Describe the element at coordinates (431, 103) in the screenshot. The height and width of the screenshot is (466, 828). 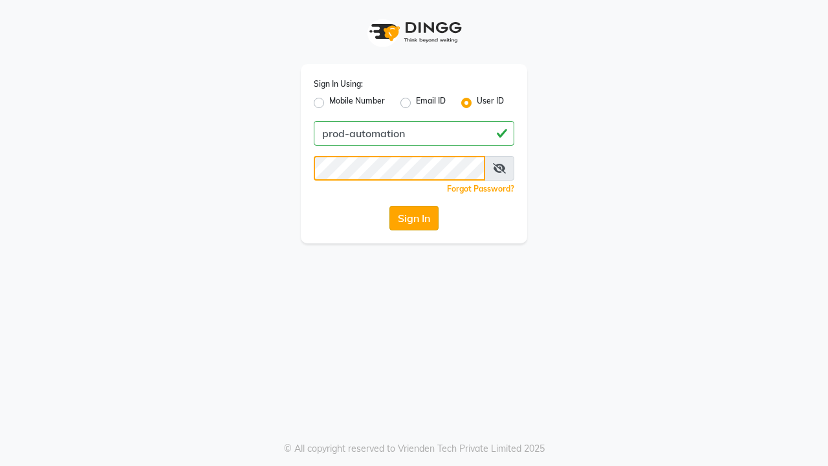
I see `label: Email ID` at that location.